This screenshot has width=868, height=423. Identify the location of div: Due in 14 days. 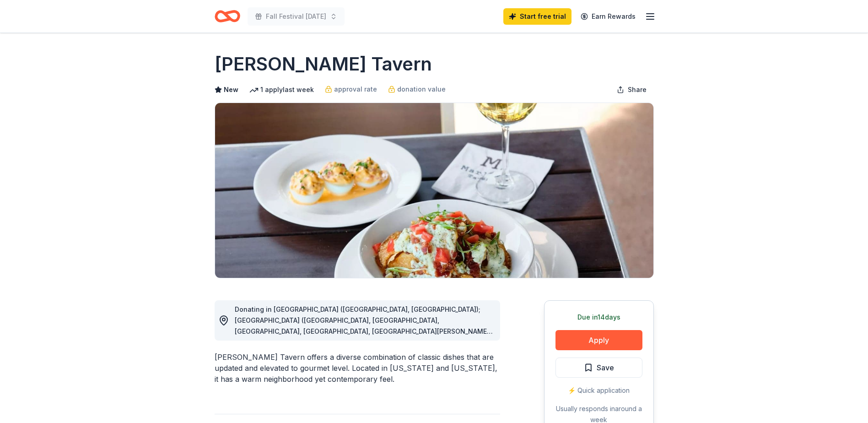
(599, 317).